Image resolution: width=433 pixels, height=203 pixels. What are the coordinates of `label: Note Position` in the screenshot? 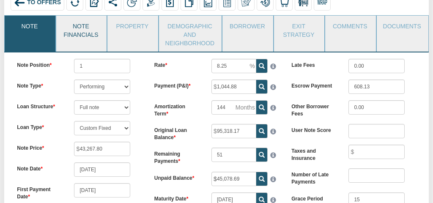 It's located at (39, 64).